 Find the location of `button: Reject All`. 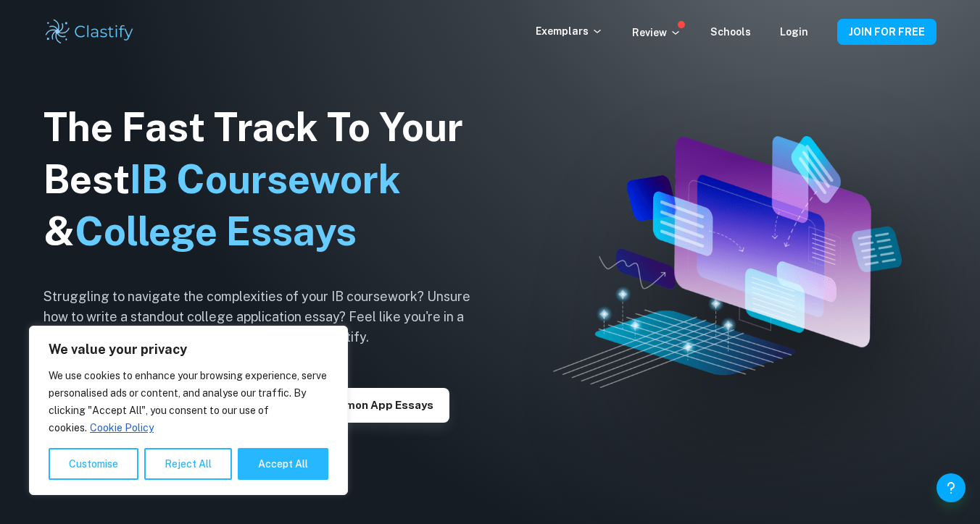

button: Reject All is located at coordinates (188, 464).